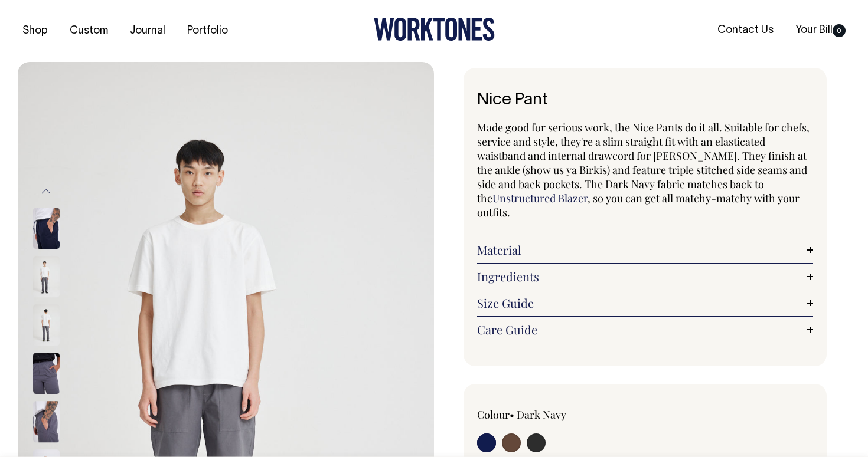  What do you see at coordinates (644, 304) in the screenshot?
I see `a: Size Guide` at bounding box center [644, 304].